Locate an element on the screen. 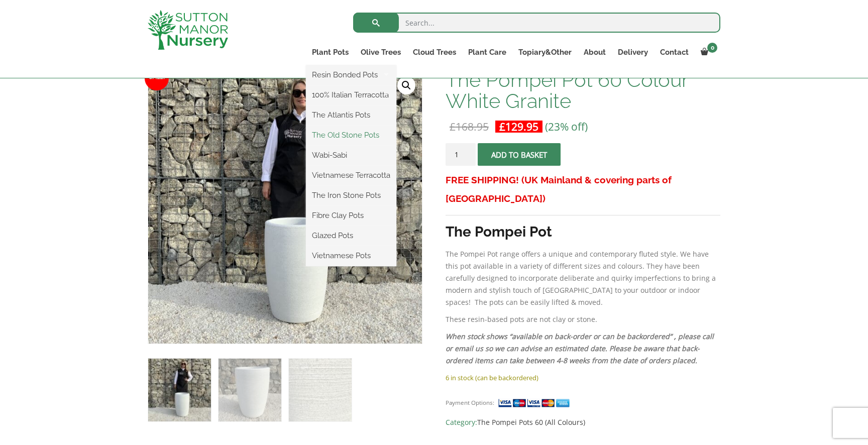 The image size is (868, 445). small: Payment Options: is located at coordinates (470, 403).